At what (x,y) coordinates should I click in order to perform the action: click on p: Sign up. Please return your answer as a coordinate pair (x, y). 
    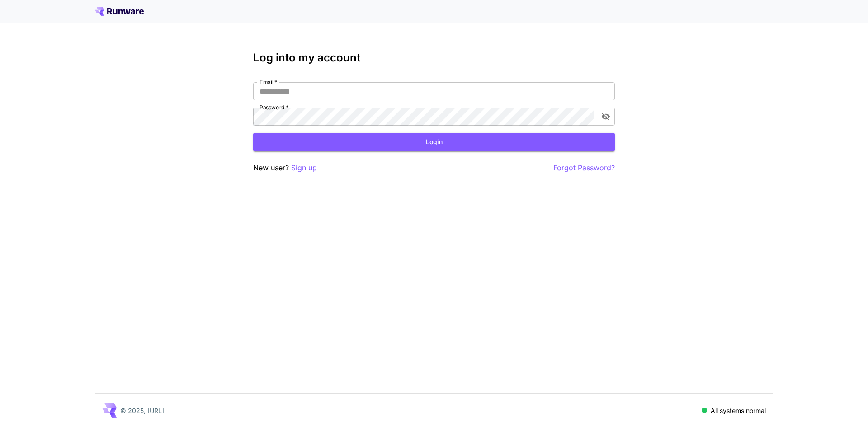
    Looking at the image, I should click on (304, 168).